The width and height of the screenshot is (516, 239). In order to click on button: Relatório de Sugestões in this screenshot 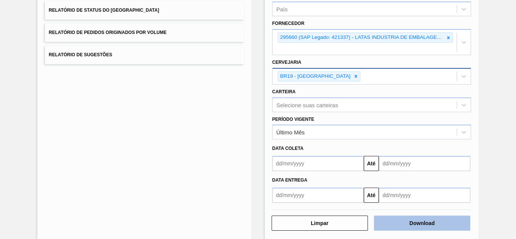, I will do `click(144, 55)`.